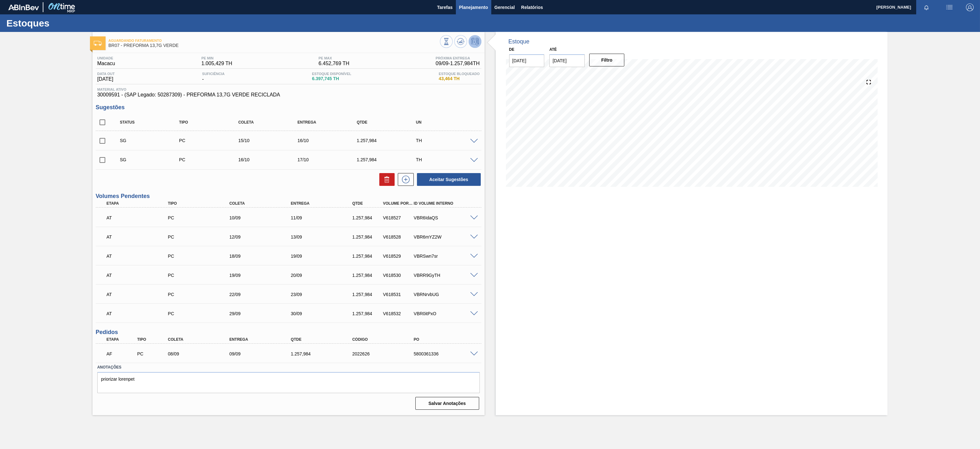 This screenshot has width=980, height=449. I want to click on label: Até, so click(553, 50).